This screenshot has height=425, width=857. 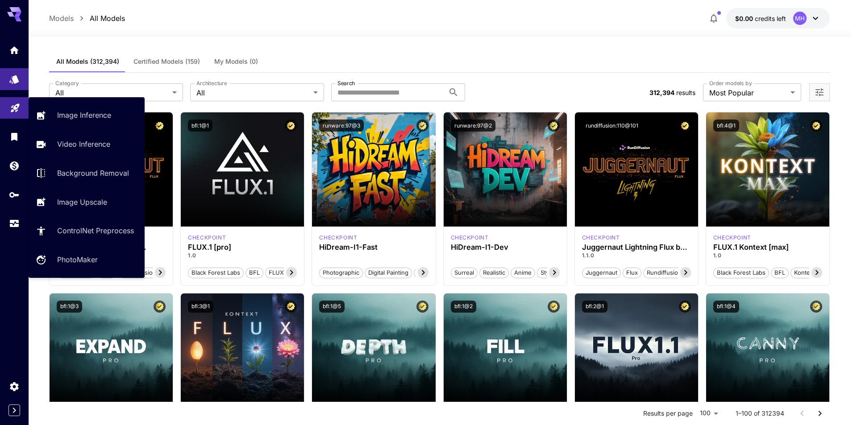 What do you see at coordinates (87, 115) in the screenshot?
I see `a: Image Inference` at bounding box center [87, 115].